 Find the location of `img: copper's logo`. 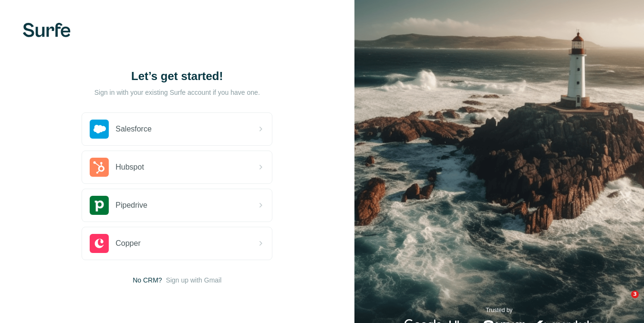

img: copper's logo is located at coordinates (99, 243).